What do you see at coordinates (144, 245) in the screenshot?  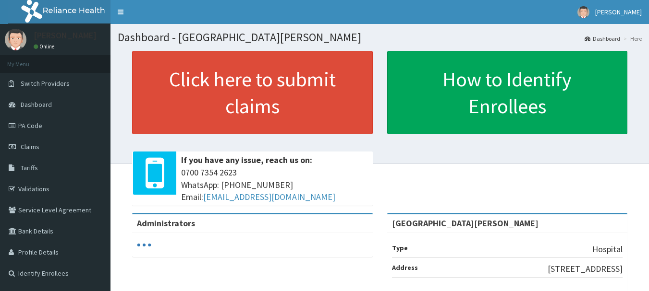 I see `svg: audio-loading` at bounding box center [144, 245].